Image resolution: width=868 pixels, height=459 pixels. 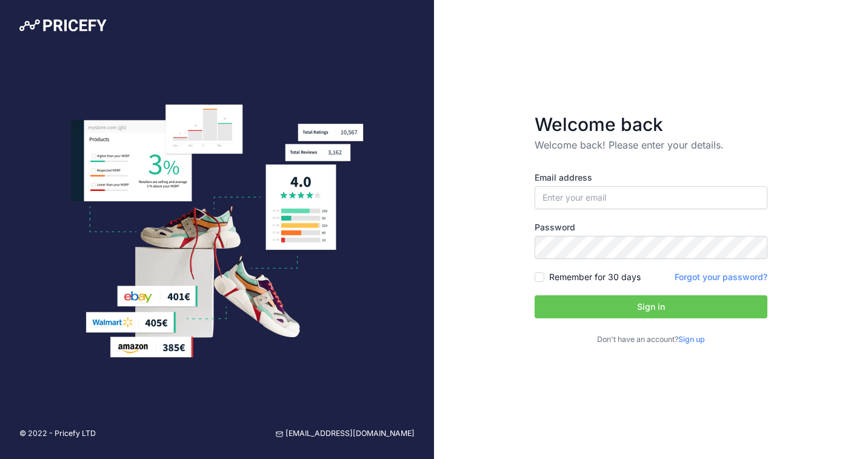 I want to click on h3: Welcome back, so click(x=651, y=124).